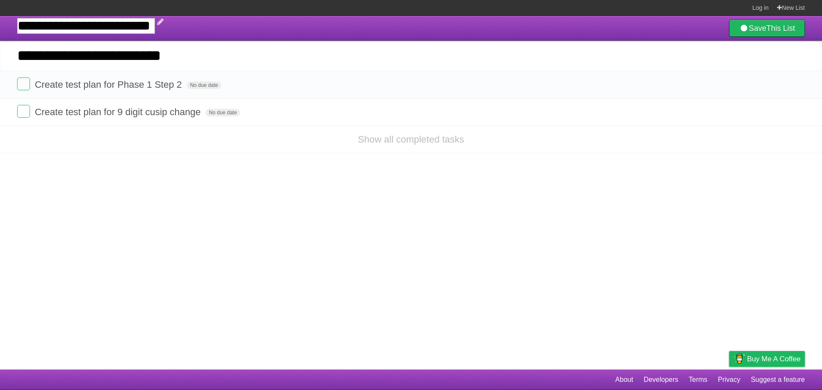 This screenshot has height=390, width=822. I want to click on a: Developers, so click(661, 380).